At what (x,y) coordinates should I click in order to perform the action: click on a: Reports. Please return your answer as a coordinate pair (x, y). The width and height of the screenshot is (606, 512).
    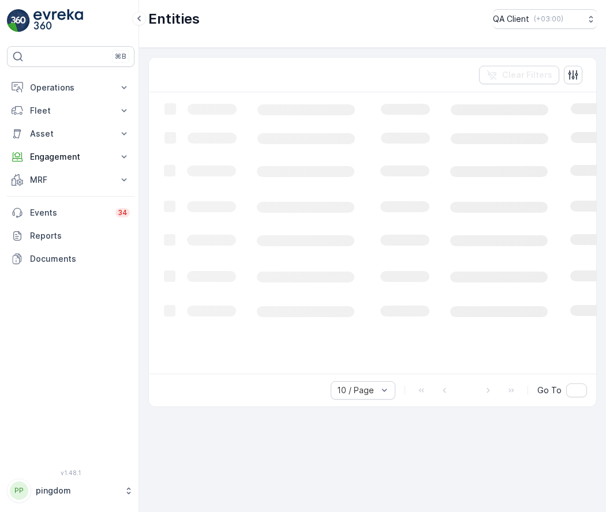
    Looking at the image, I should click on (70, 236).